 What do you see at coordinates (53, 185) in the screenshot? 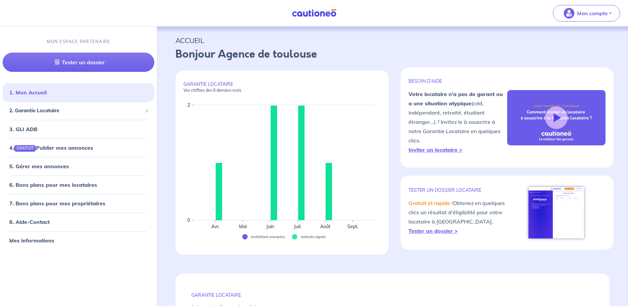
I see `a: 6. Bons plans pour mes locataires` at bounding box center [53, 185].